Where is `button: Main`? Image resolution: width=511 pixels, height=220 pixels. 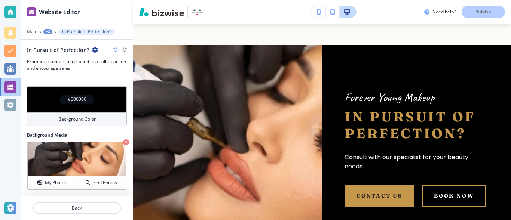
button: Main is located at coordinates (32, 32).